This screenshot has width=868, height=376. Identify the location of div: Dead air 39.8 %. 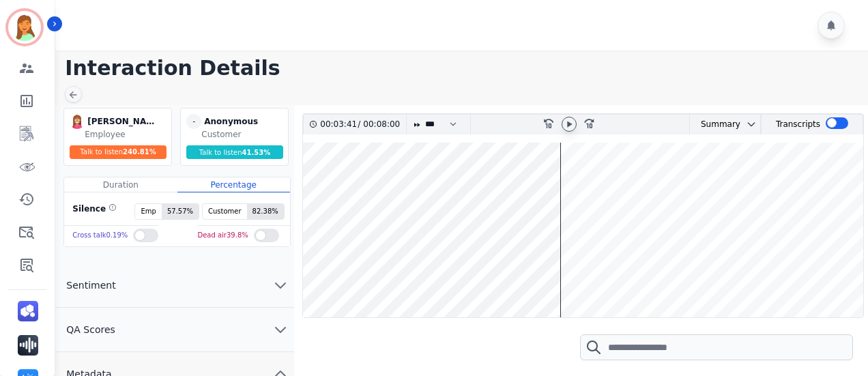
(223, 235).